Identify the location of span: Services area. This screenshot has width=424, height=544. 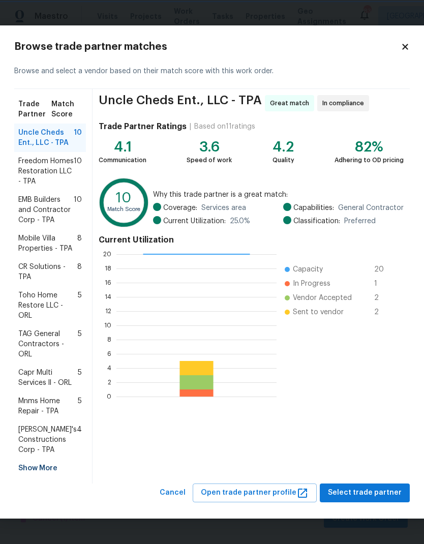
(224, 208).